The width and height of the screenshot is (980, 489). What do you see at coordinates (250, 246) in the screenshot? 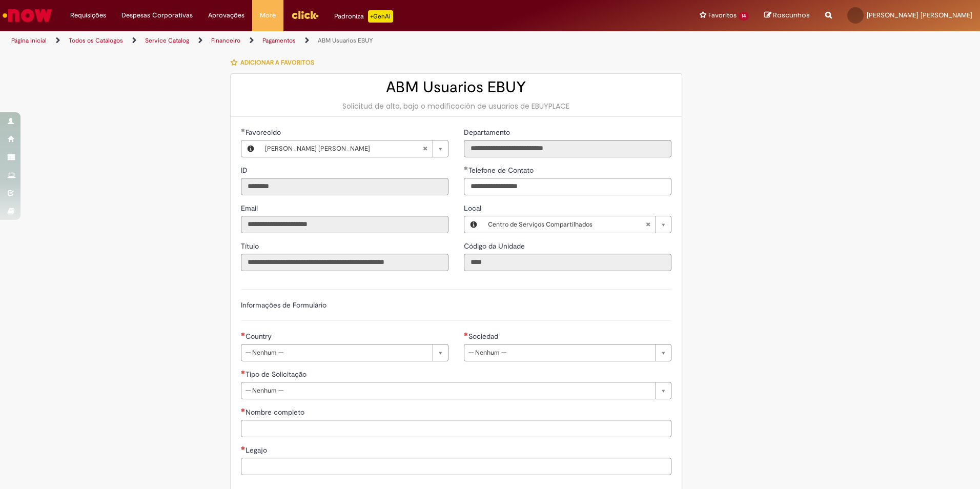
I see `span: Somente leitura - Título` at bounding box center [250, 246].